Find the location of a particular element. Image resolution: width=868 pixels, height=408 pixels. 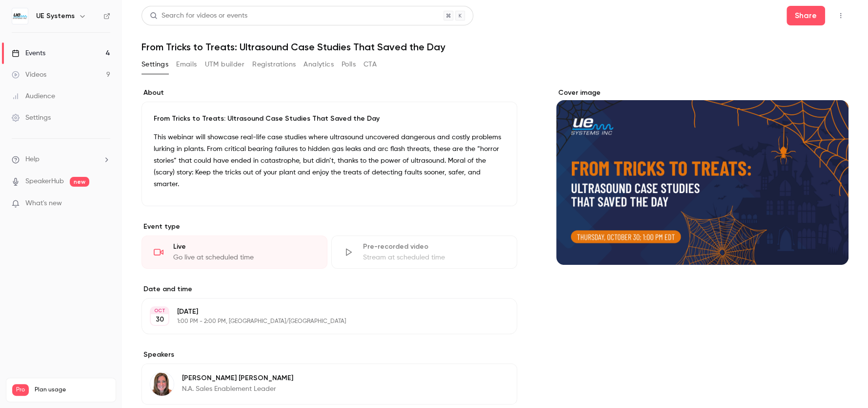

button: Polls is located at coordinates (348, 65).